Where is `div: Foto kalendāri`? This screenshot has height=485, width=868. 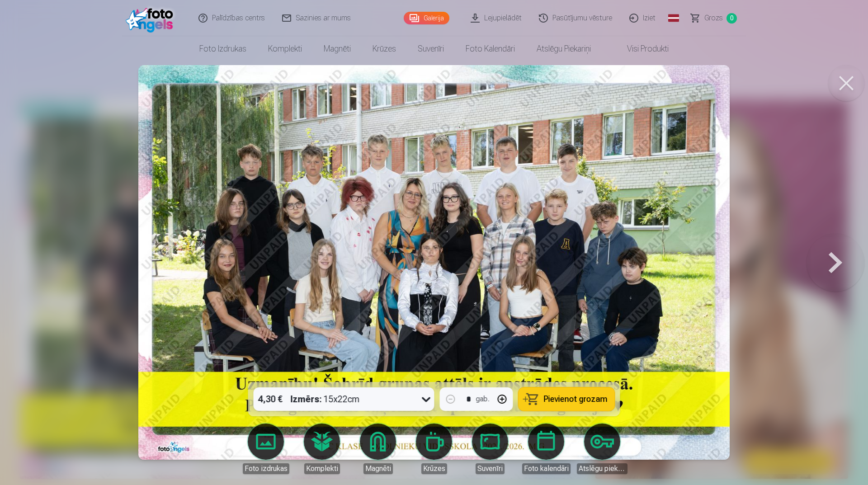 div: Foto kalendāri is located at coordinates (546, 469).